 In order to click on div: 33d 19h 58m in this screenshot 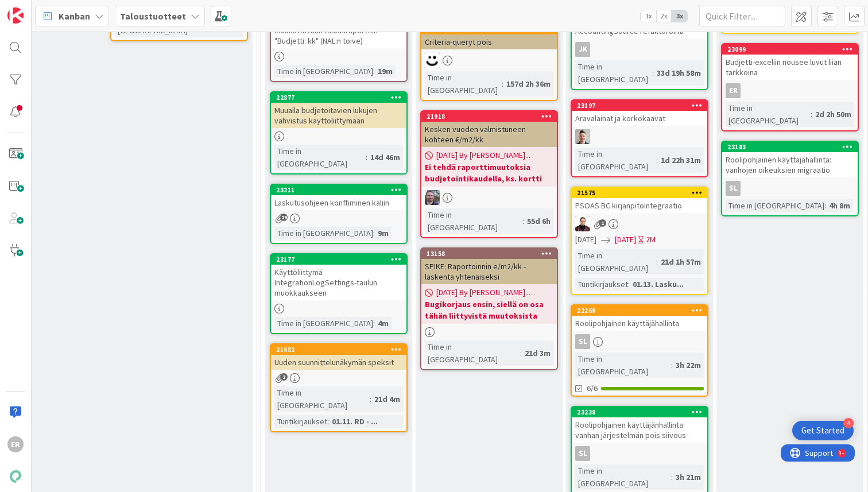, I will do `click(678, 73)`.